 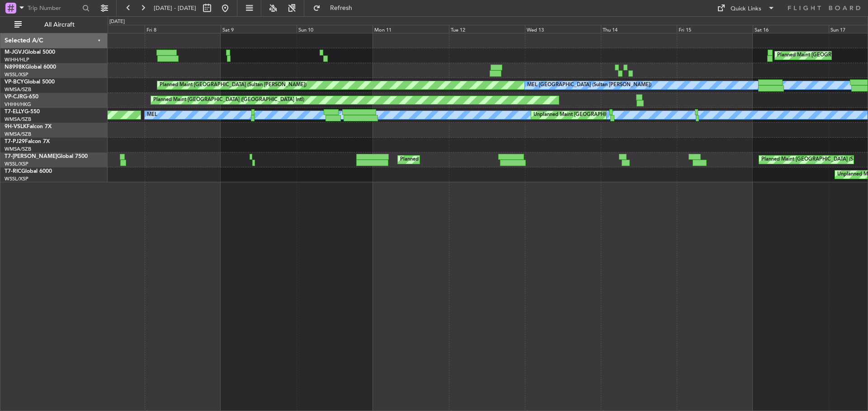 What do you see at coordinates (54, 8) in the screenshot?
I see `input: Trip Number` at bounding box center [54, 8].